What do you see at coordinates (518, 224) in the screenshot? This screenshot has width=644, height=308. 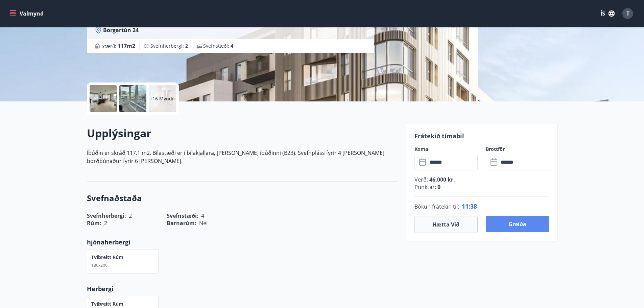 I see `button: Greiða` at bounding box center [518, 224].